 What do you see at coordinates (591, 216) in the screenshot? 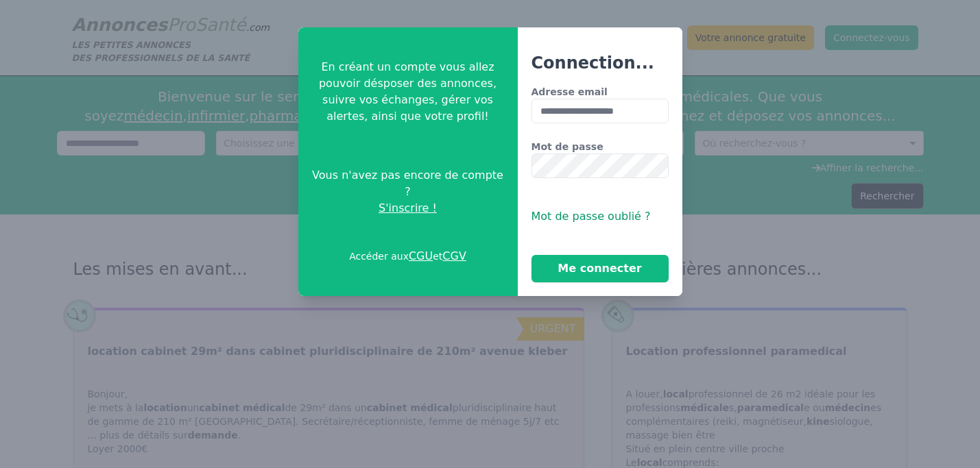
I see `span: Mot de passe oublié ?` at bounding box center [591, 216].